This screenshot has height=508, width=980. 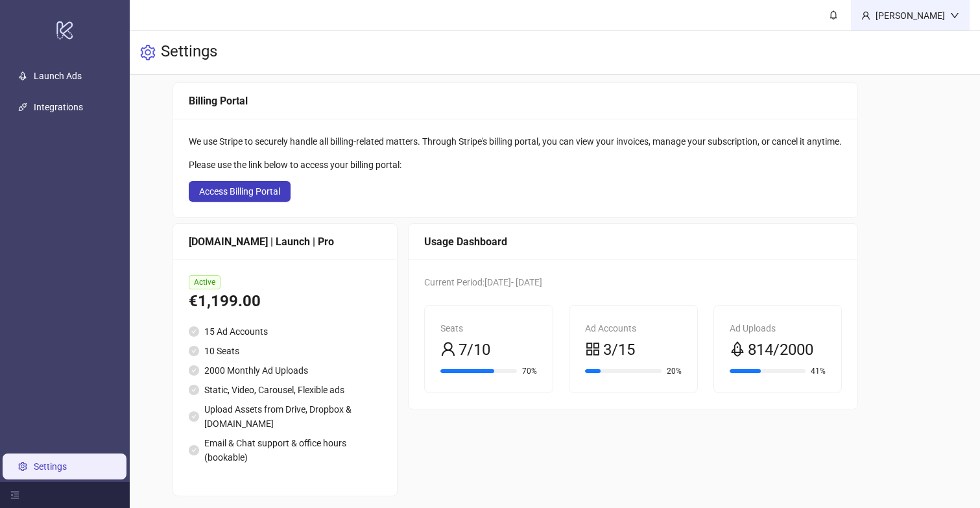 What do you see at coordinates (205, 282) in the screenshot?
I see `span: Active` at bounding box center [205, 282].